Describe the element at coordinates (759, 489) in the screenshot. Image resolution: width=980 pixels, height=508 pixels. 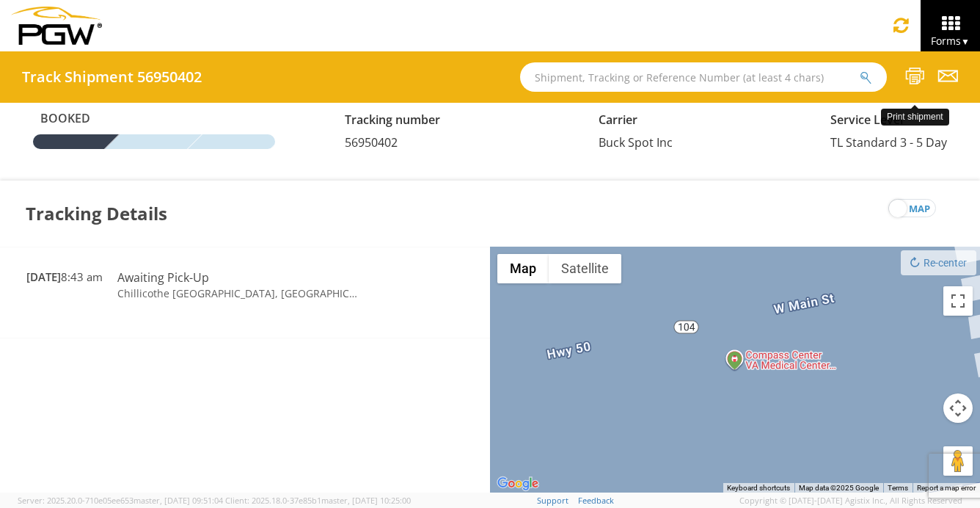
I see `button: Keyboard shortcuts` at that location.